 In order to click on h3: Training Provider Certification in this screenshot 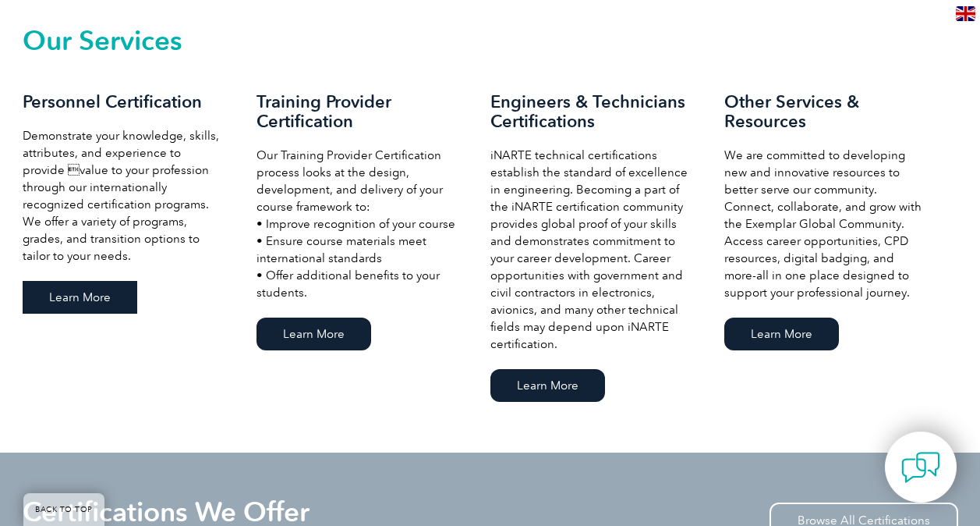, I will do `click(357, 112)`.